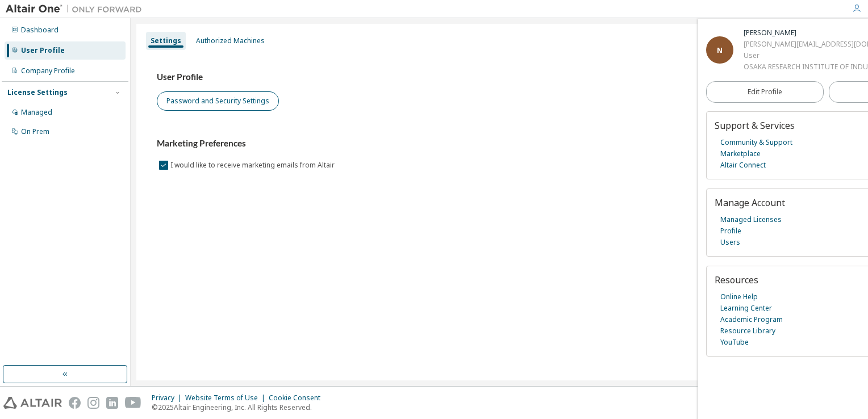 This screenshot has width=868, height=419. I want to click on a: Community & Support, so click(756, 142).